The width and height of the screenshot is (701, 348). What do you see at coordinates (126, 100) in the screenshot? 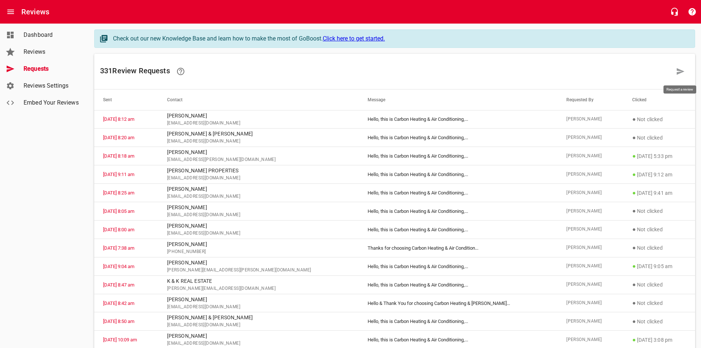
I see `th: Sent` at bounding box center [126, 100].